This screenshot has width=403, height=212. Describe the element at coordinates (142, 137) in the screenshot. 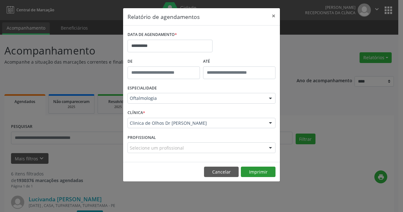

I see `label: PROFISSIONAL` at that location.